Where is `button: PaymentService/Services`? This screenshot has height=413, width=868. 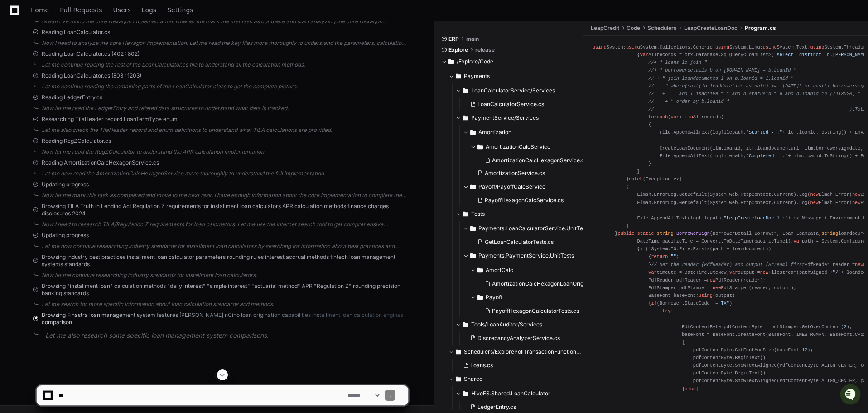
button: PaymentService/Services is located at coordinates (523, 118).